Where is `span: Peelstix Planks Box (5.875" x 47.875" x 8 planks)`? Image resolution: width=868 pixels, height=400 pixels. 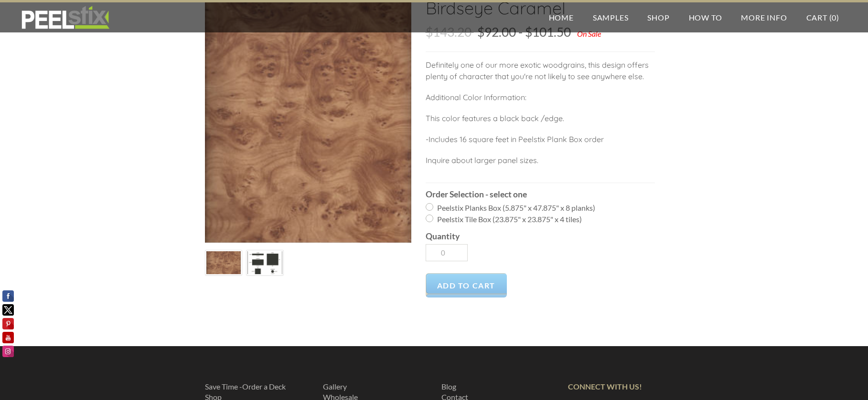
span: Peelstix Planks Box (5.875" x 47.875" x 8 planks) is located at coordinates (516, 207).